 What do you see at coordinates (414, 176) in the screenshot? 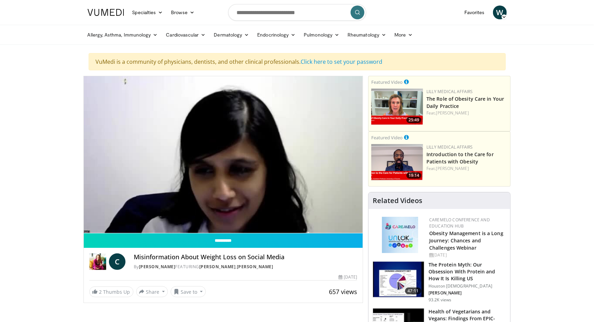
I see `span: 19:14` at bounding box center [414, 176].